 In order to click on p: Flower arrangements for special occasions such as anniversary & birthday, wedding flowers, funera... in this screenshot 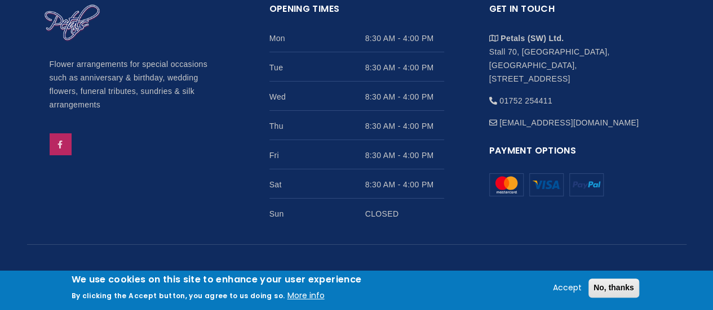, I will do `click(137, 85)`.